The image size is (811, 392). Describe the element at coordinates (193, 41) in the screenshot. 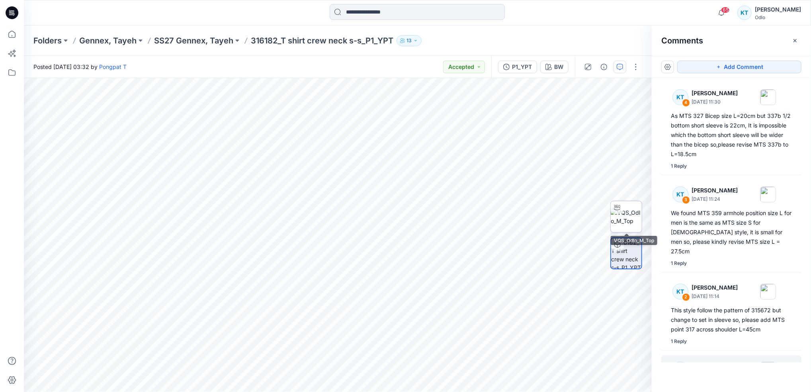

I see `p: SS27 Gennex, Tayeh` at that location.